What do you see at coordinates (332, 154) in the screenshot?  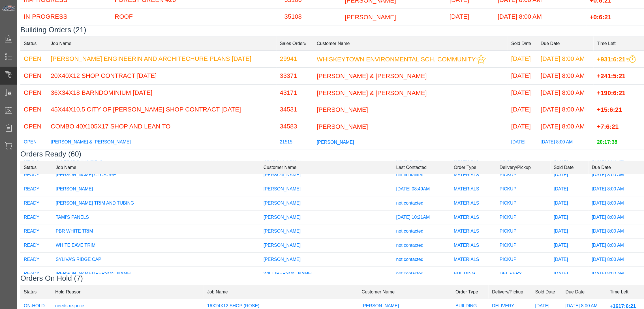 I see `h3: Orders Ready (60)` at bounding box center [332, 154].